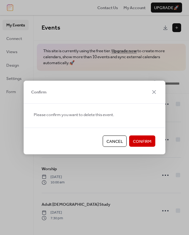  I want to click on span: Please confirm you want to delete this event., so click(74, 115).